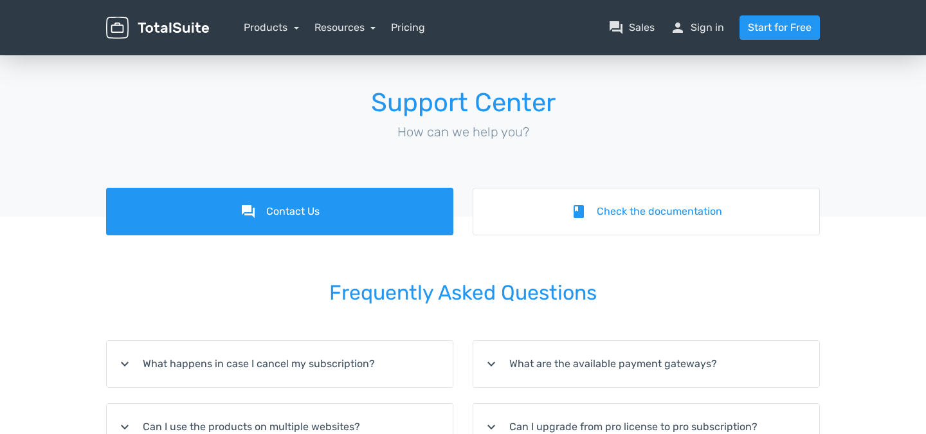 This screenshot has height=434, width=926. Describe the element at coordinates (678, 28) in the screenshot. I see `span: person` at that location.